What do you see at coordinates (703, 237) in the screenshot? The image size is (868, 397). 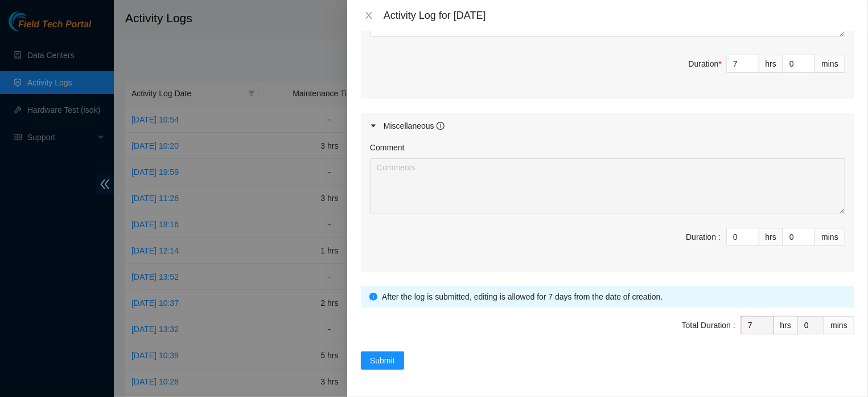 I see `div: Duration :` at bounding box center [703, 237].